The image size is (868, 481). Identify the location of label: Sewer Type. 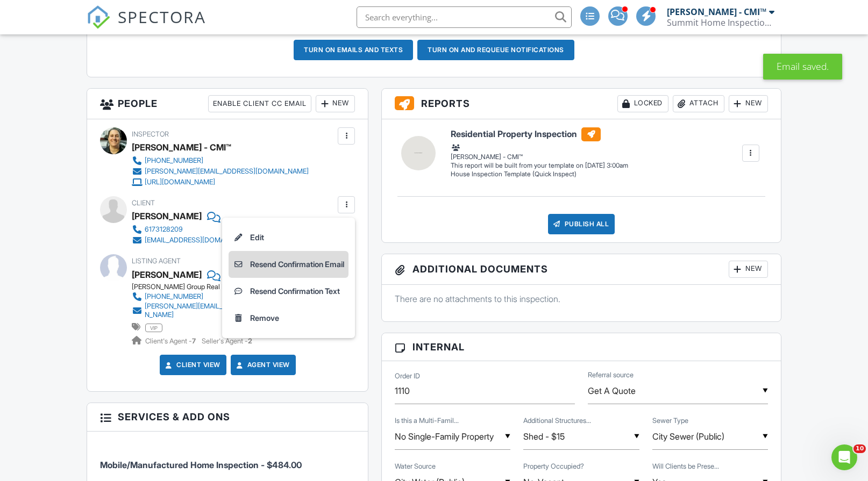
(670, 421).